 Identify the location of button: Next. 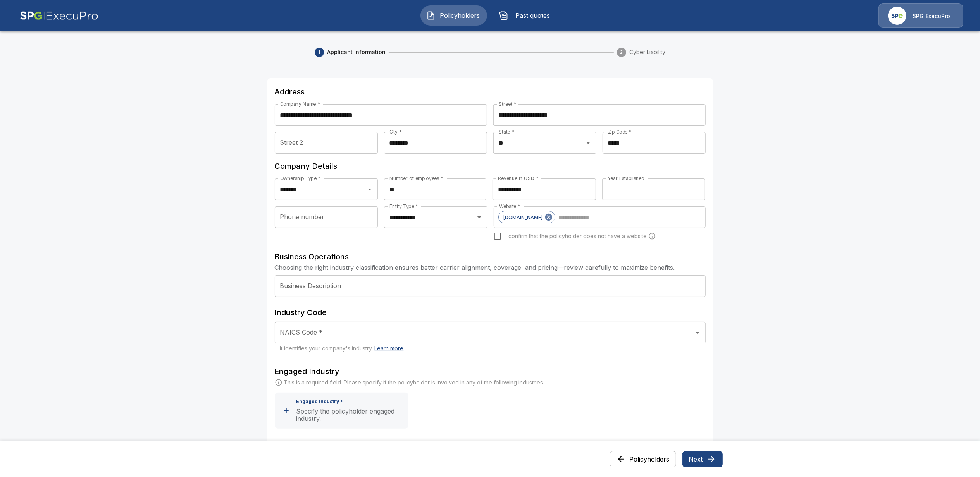
(702, 460).